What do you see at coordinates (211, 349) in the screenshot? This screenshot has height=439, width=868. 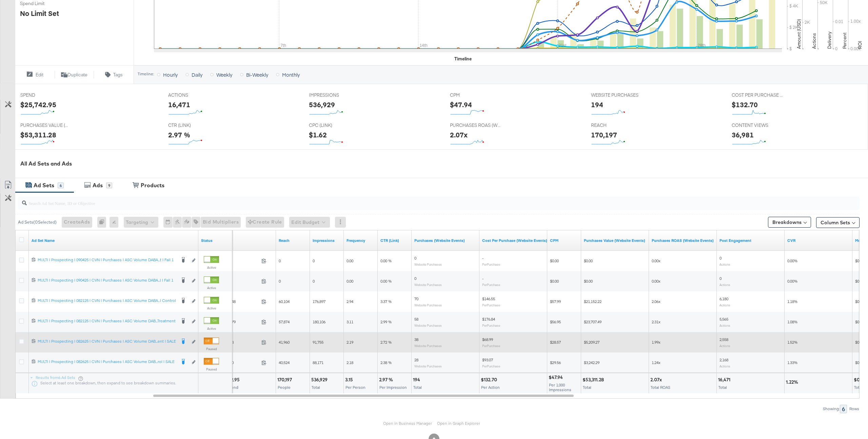 I see `label: Paused` at bounding box center [211, 349].